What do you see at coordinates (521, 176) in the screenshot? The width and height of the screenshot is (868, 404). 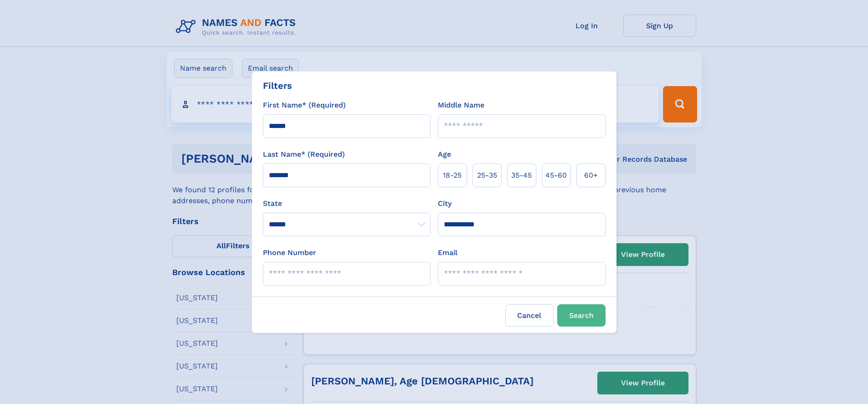 I see `span: 35‑45` at bounding box center [521, 176].